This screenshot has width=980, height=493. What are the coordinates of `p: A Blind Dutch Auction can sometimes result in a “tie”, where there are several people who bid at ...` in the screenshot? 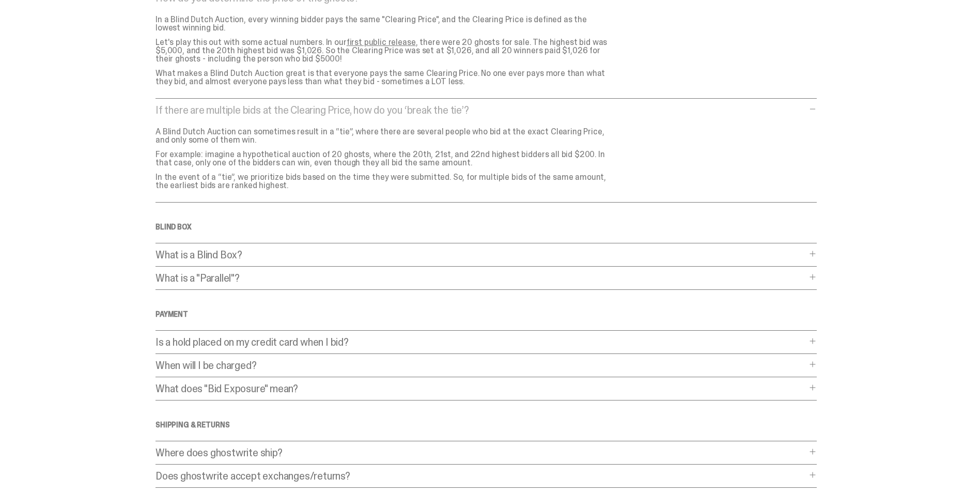 It's located at (383, 136).